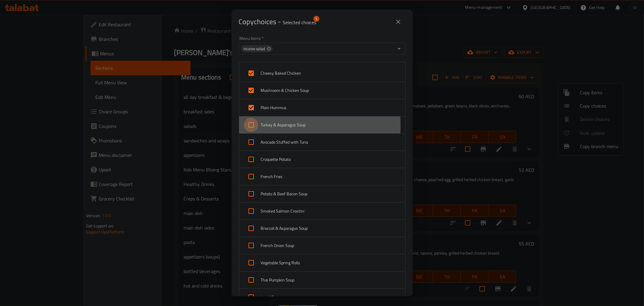 The image size is (644, 306). Describe the element at coordinates (398, 22) in the screenshot. I see `button: close` at that location.